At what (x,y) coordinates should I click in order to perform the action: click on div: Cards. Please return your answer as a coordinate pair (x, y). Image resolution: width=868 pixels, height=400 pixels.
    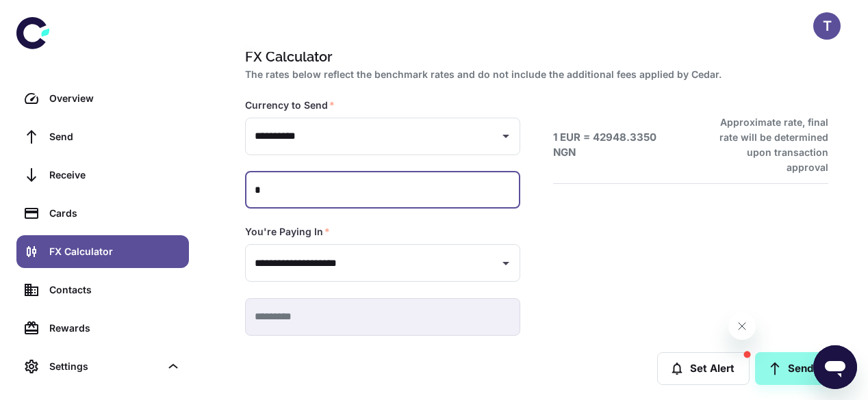
    Looking at the image, I should click on (115, 214).